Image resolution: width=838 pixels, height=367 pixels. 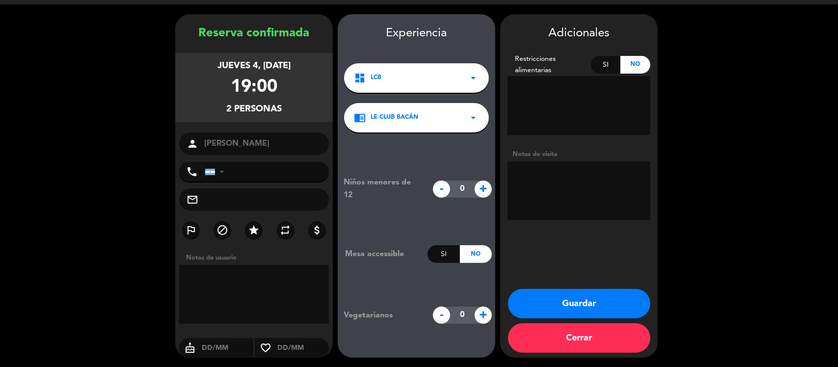 What do you see at coordinates (192, 200) in the screenshot?
I see `i: mail_outline` at bounding box center [192, 200].